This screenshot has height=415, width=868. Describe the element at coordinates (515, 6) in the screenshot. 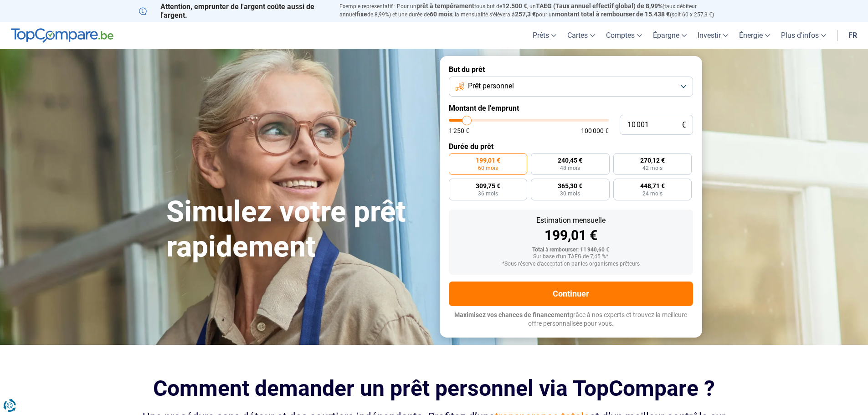

I see `span: 12.500 €` at that location.